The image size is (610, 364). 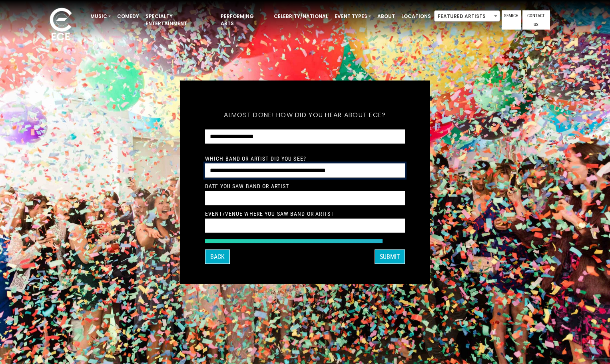 What do you see at coordinates (305, 114) in the screenshot?
I see `h5: Almost done! How did you hear about ECE?` at bounding box center [305, 114].